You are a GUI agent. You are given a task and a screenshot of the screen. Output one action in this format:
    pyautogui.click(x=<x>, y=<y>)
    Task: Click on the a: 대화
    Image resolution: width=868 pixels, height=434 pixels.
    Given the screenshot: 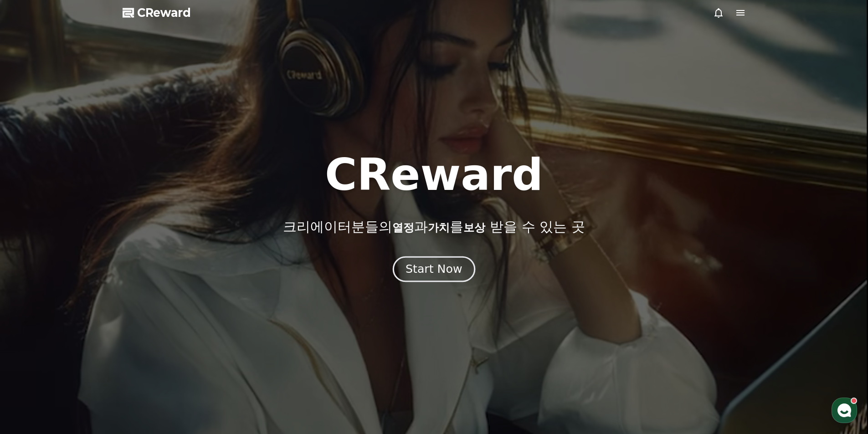 What is the action you would take?
    pyautogui.click(x=89, y=300)
    